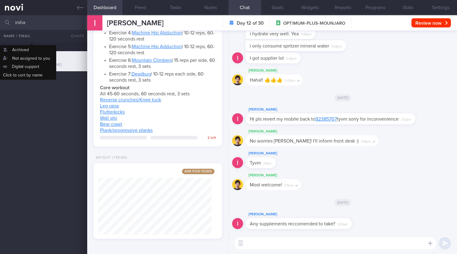  What do you see at coordinates (267, 162) in the screenshot?
I see `span: 3:11pm` at bounding box center [267, 162].